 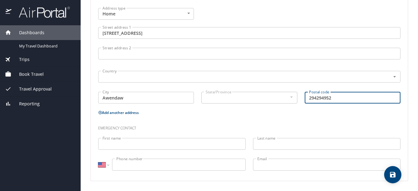 What do you see at coordinates (20, 59) in the screenshot?
I see `span: Trips` at bounding box center [20, 59].